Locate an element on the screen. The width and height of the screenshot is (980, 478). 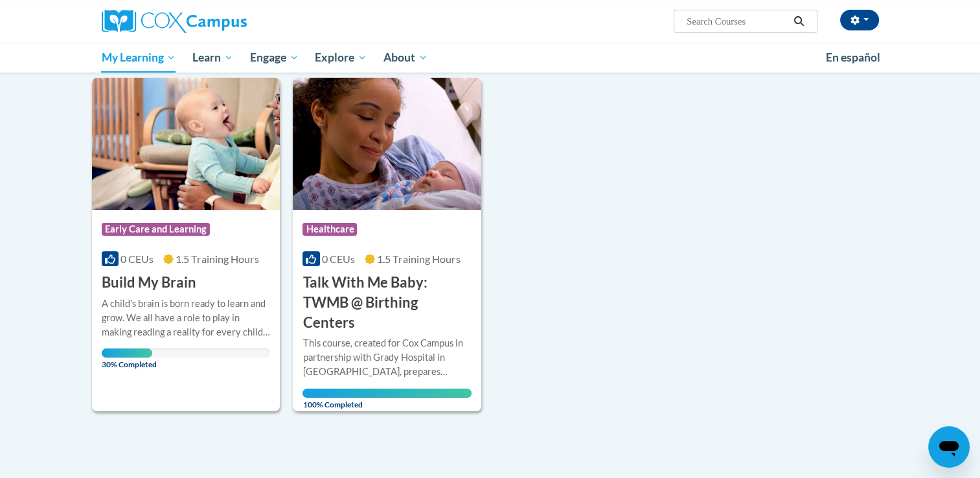
span: Engage is located at coordinates (274, 58).